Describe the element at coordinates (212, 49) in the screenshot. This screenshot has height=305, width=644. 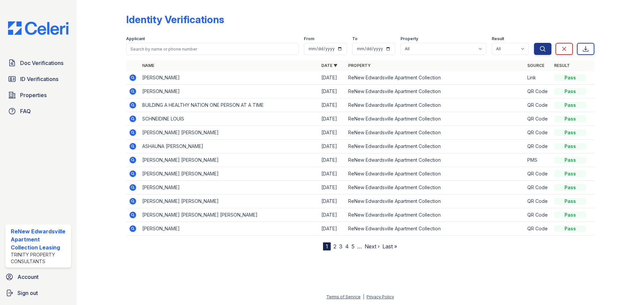
I see `input: Search by name or phone number` at that location.